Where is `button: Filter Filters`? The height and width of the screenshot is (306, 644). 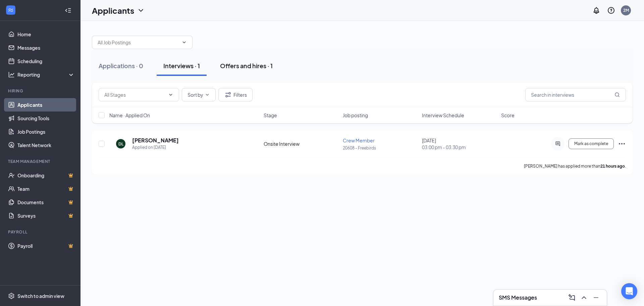
button: Filter Filters is located at coordinates (235, 95).